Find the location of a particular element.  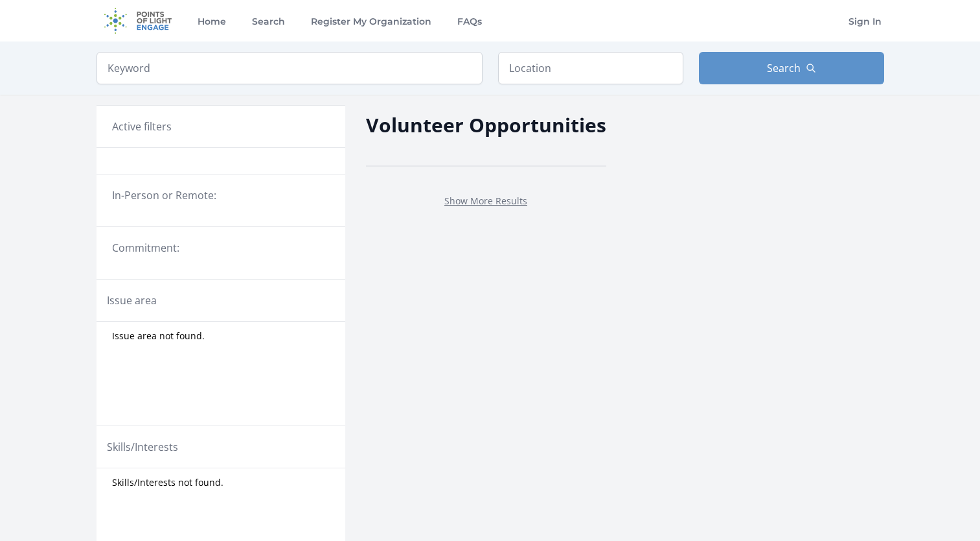

h2: Volunteer Opportunities is located at coordinates (486, 124).